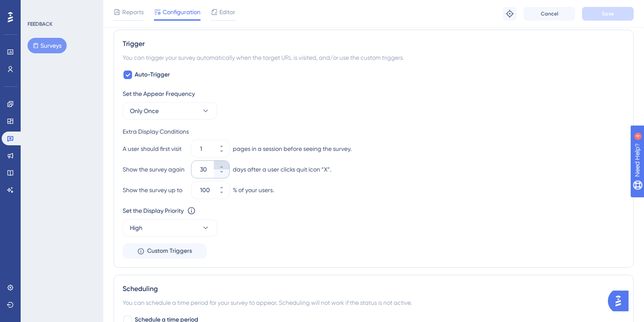 The width and height of the screenshot is (644, 322). What do you see at coordinates (550, 14) in the screenshot?
I see `span: Cancel` at bounding box center [550, 14].